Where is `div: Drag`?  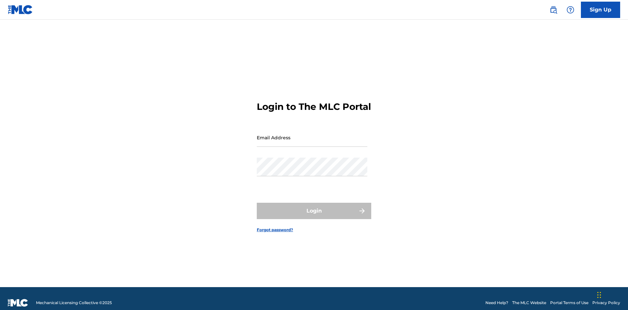
div: Drag is located at coordinates (599, 295).